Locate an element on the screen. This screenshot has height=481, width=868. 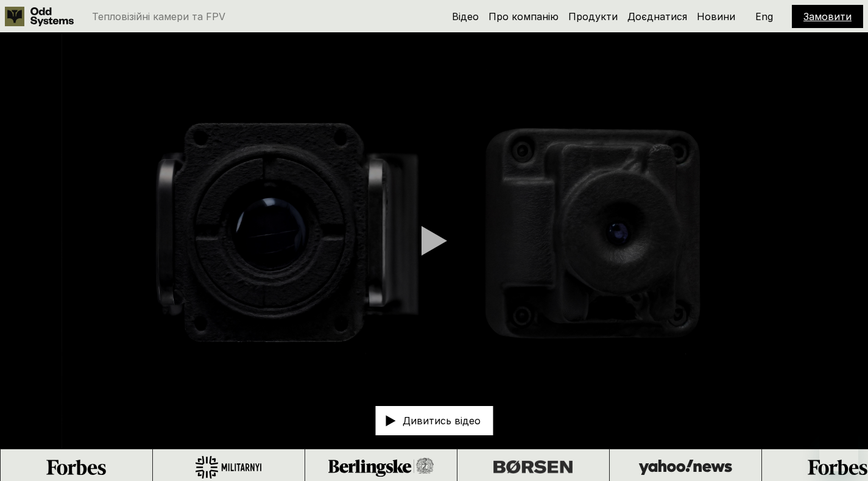
p: Тепловізійні камери та FPV is located at coordinates (158, 16).